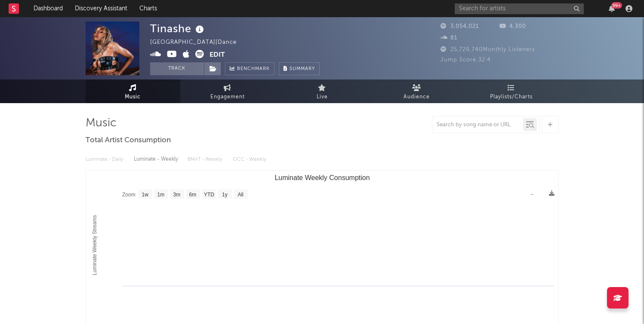 The height and width of the screenshot is (324, 644). I want to click on text: Luminate Weekly Consumption, so click(322, 178).